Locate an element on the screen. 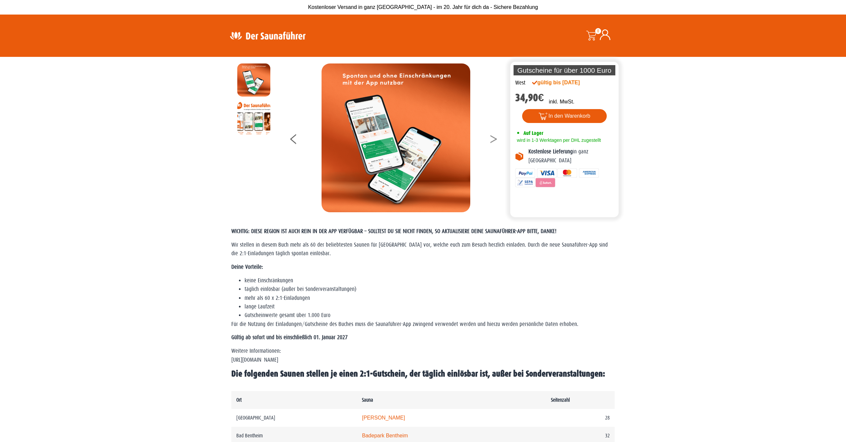 This screenshot has height=442, width=846. li: lange Laufzeit is located at coordinates (430, 307).